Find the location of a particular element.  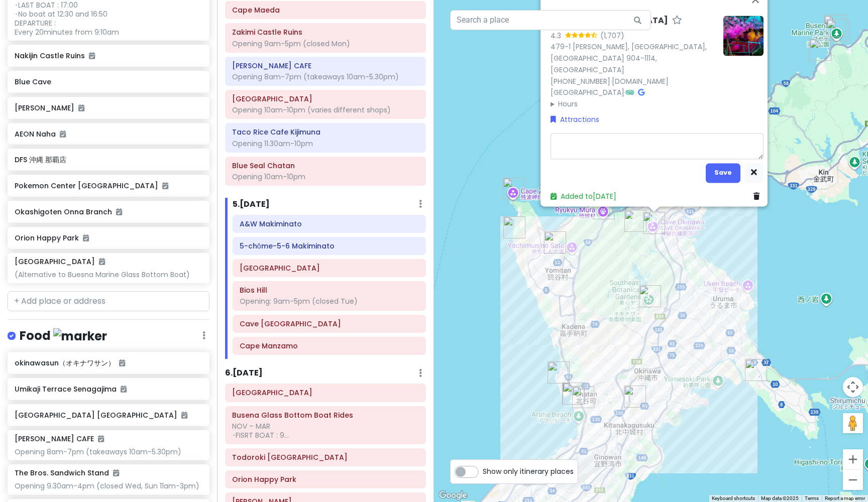

h6: okinawasun（オキナワサン） is located at coordinates (108, 363).